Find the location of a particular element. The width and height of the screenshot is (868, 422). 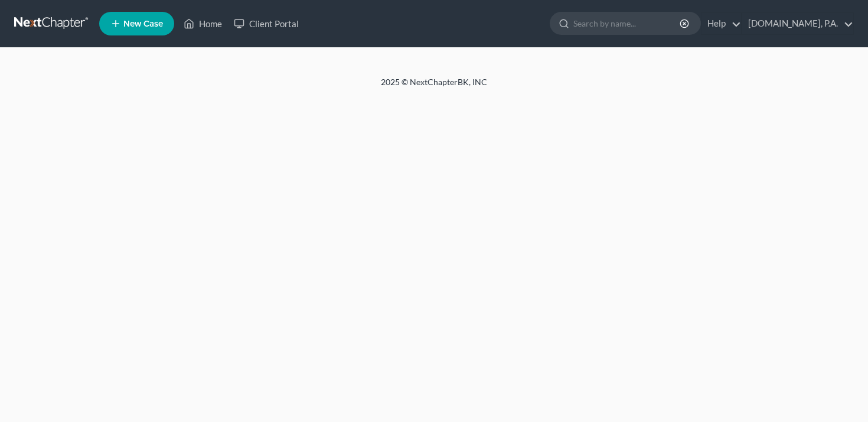

a: Help is located at coordinates (721, 24).